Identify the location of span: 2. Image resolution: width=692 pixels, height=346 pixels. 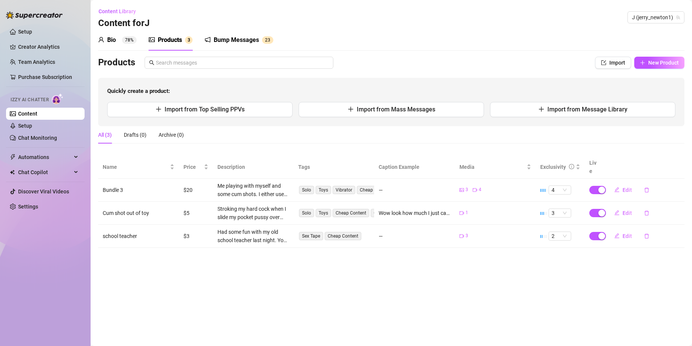
(266, 40).